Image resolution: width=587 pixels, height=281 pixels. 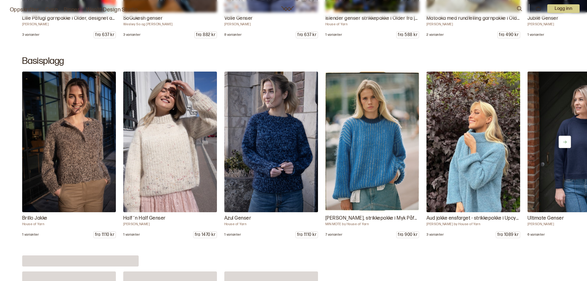 What do you see at coordinates (473, 218) in the screenshot?
I see `p: Aud jakke ensfarget - strikkepakke i Upcycle Faerytale fra Du store Alpakka` at bounding box center [473, 218].